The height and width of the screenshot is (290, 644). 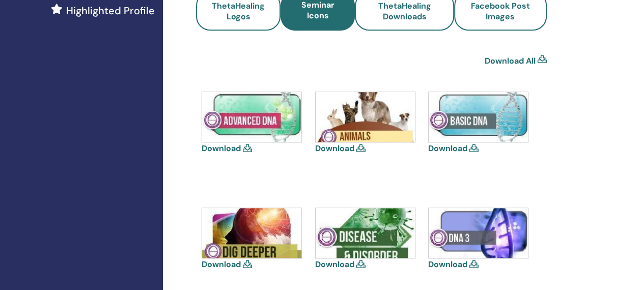 I want to click on span: ThetaHealing Downloads, so click(x=404, y=11).